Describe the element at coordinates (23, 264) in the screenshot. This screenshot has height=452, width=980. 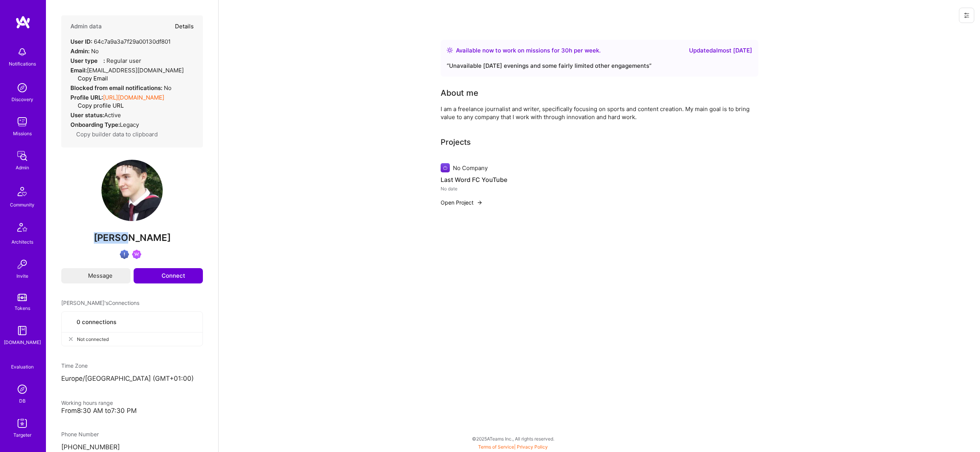
I see `img: Invite` at that location.